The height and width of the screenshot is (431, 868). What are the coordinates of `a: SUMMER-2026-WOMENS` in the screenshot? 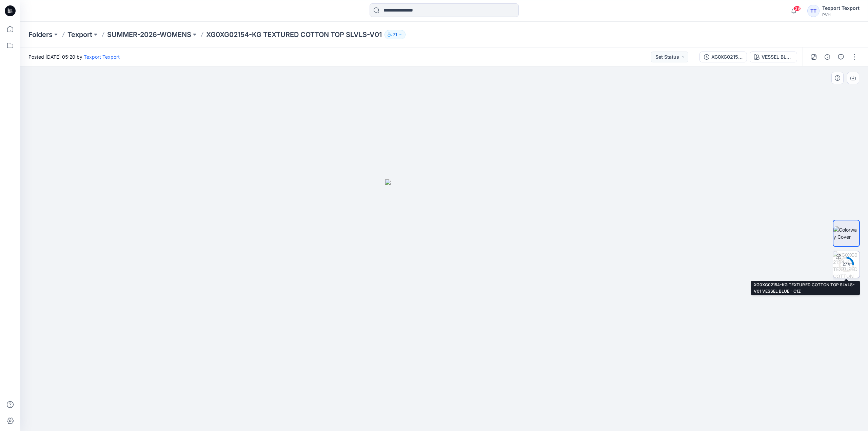 It's located at (149, 35).